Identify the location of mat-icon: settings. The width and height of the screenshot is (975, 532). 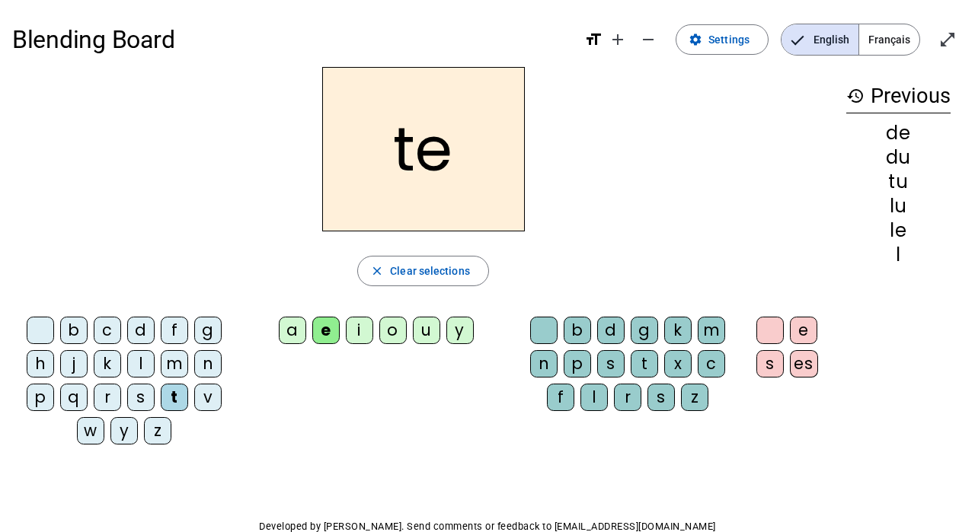
(695, 40).